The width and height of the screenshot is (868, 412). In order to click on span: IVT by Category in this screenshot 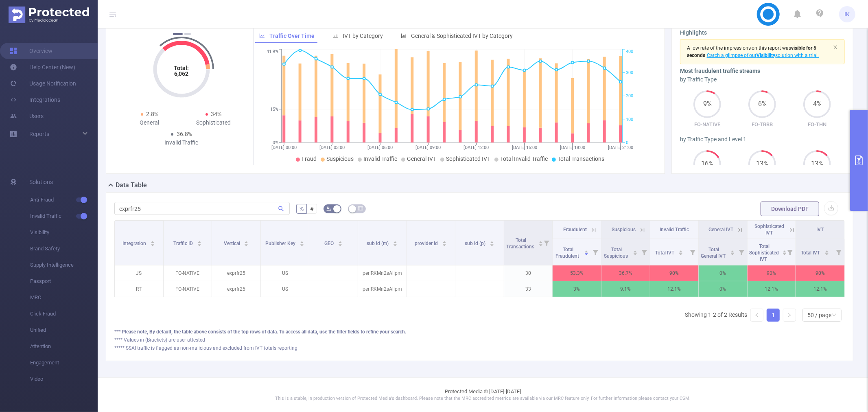, I will do `click(363, 36)`.